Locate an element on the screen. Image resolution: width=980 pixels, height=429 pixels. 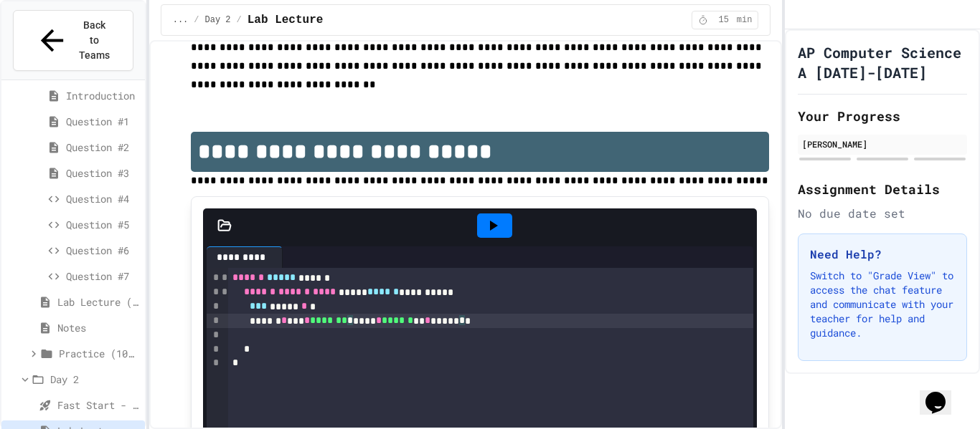
span: Question #1 is located at coordinates (102, 121).